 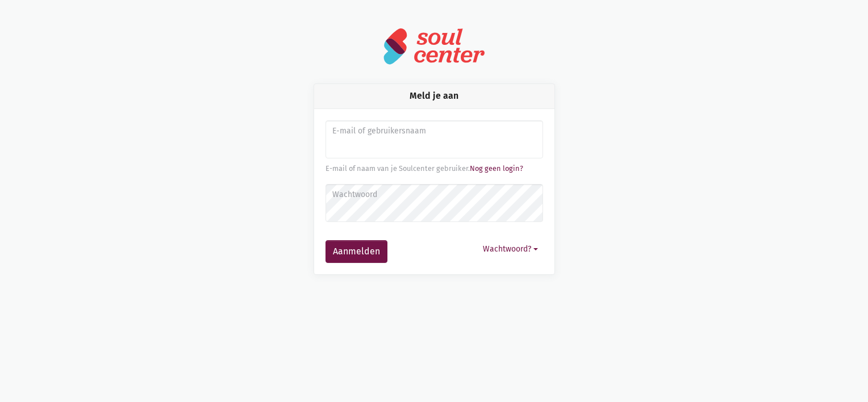 What do you see at coordinates (510, 249) in the screenshot?
I see `button: Wachtwoord?` at bounding box center [510, 249].